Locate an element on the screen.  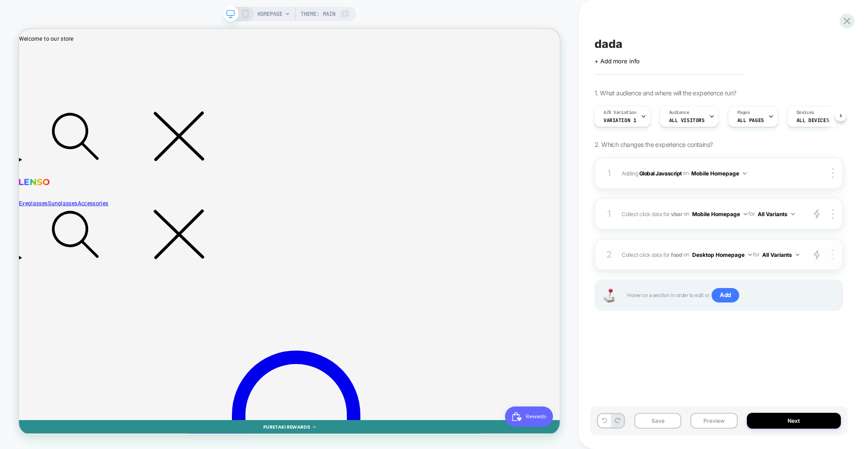
button: Save is located at coordinates (658, 421).